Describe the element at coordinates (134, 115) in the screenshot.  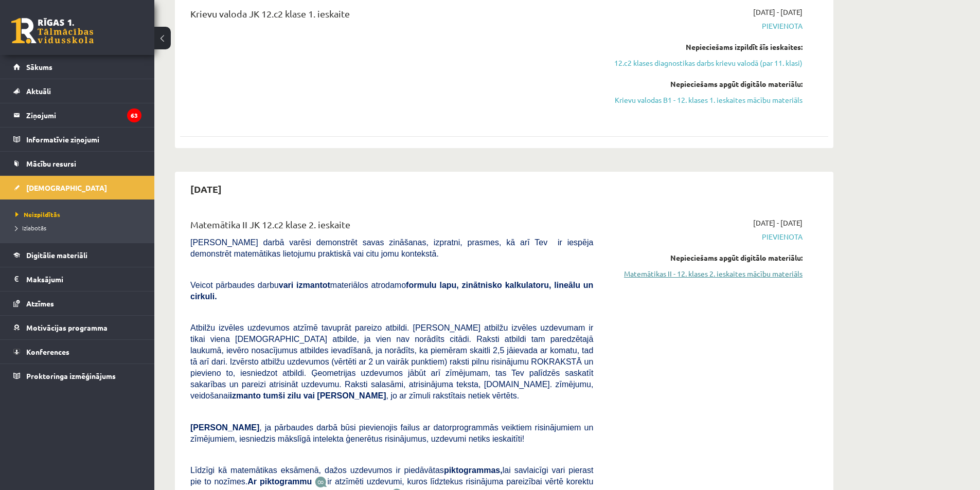
I see `i: 63` at that location.